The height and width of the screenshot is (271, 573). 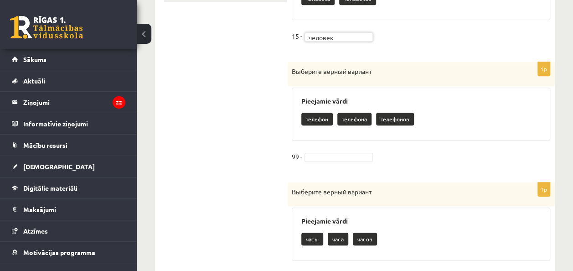 What do you see at coordinates (334, 37) in the screenshot?
I see `span: человек` at bounding box center [334, 37].